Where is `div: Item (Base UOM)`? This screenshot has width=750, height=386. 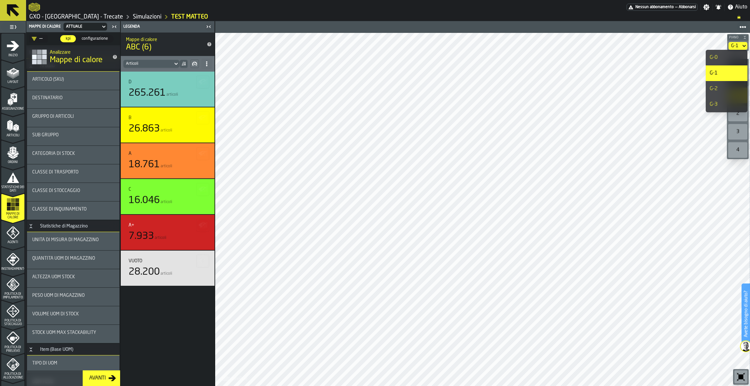
div: Item (Base UOM) is located at coordinates (57, 350).